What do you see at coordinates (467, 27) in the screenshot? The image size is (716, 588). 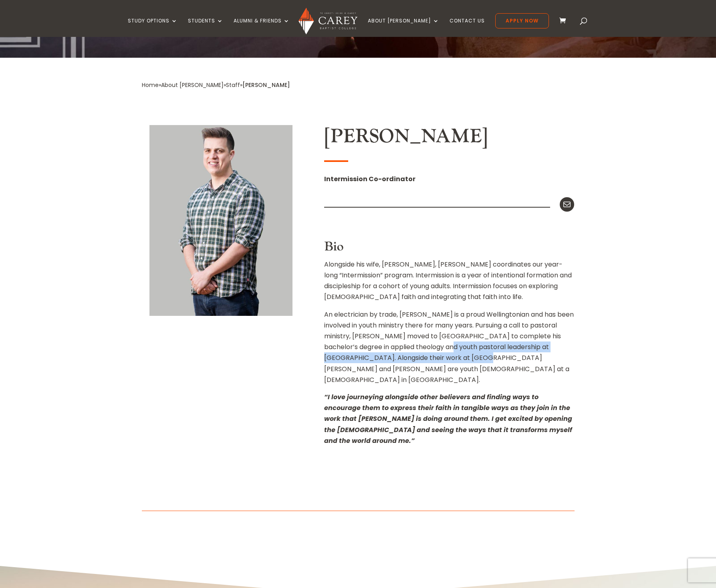 I see `a: Contact Us` at bounding box center [467, 27].